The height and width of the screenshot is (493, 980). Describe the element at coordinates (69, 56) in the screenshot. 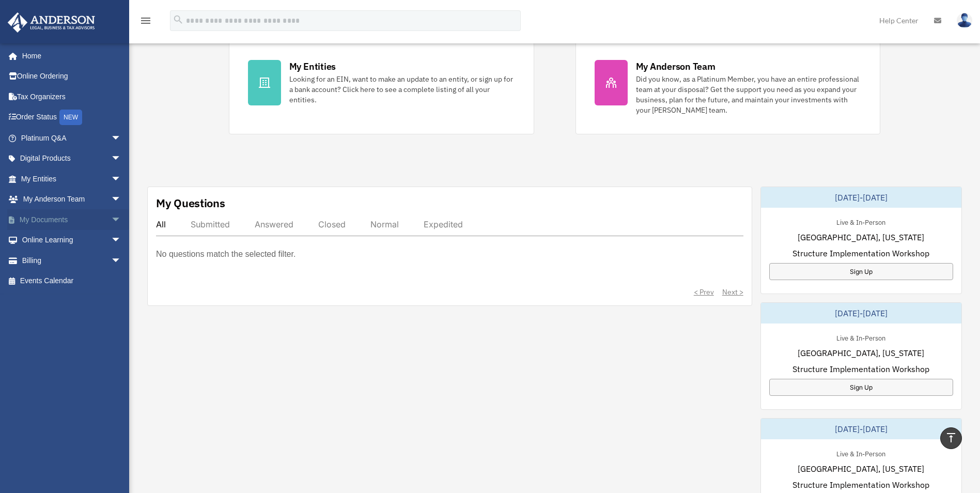

I see `a: Home` at that location.